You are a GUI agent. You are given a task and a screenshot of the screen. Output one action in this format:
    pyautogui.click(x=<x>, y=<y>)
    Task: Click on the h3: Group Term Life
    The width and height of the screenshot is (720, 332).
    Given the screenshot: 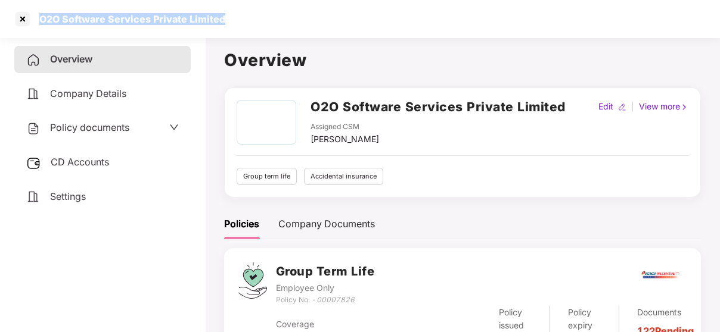 What is the action you would take?
    pyautogui.click(x=325, y=272)
    